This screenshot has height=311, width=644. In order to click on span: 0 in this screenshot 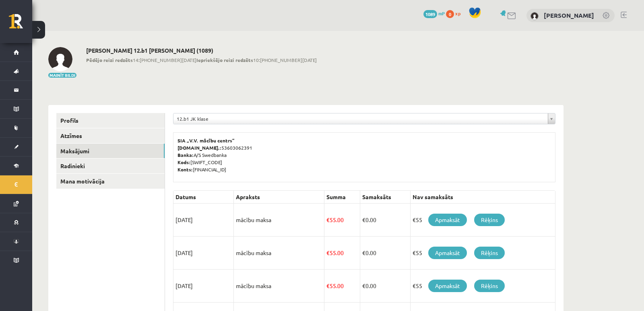, I will do `click(450, 14)`.